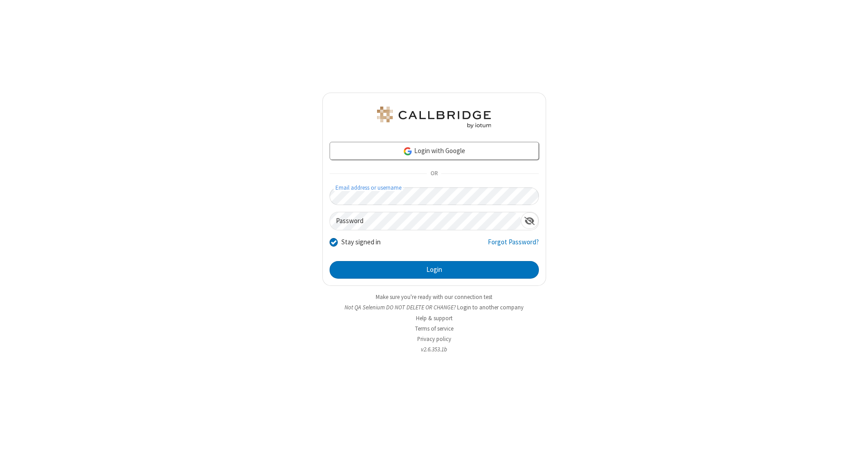  I want to click on input: Password, so click(425, 221).